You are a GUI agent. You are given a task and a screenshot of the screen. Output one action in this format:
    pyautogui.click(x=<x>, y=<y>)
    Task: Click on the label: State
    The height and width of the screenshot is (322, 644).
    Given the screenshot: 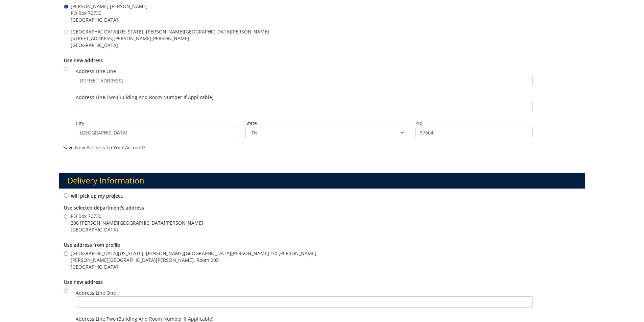 What is the action you would take?
    pyautogui.click(x=325, y=123)
    